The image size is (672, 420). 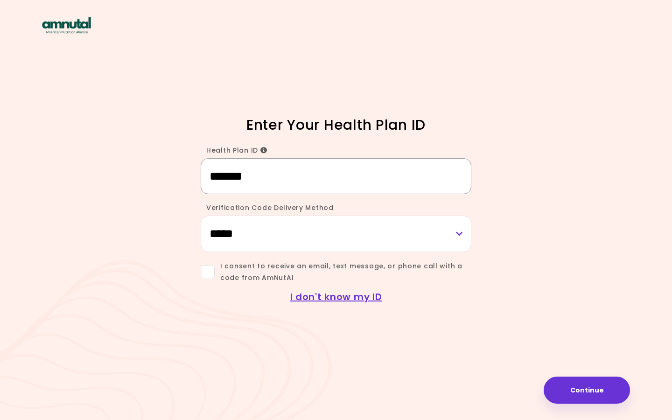 I want to click on a: I don't know my ID, so click(x=336, y=297).